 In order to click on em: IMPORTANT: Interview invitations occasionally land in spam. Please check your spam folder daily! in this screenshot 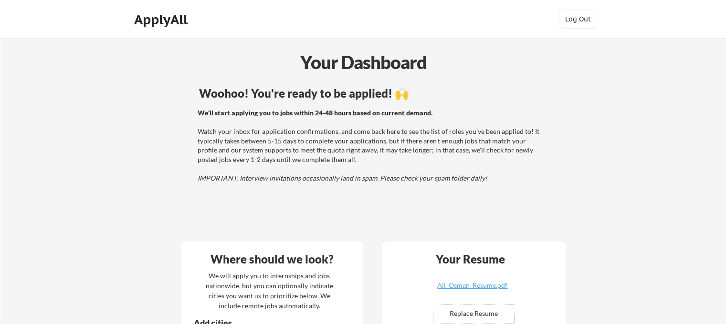, I will do `click(342, 178)`.